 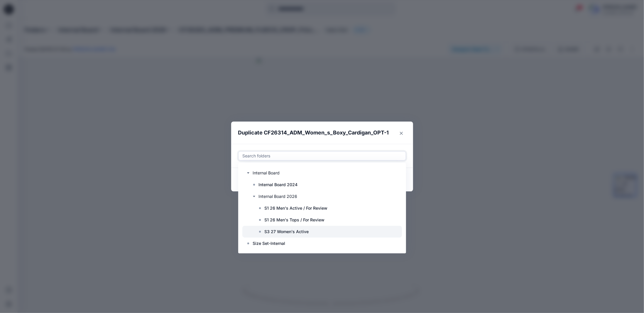 What do you see at coordinates (295, 220) in the screenshot?
I see `p: S1 26 Men's Tops / For Review` at bounding box center [295, 220].